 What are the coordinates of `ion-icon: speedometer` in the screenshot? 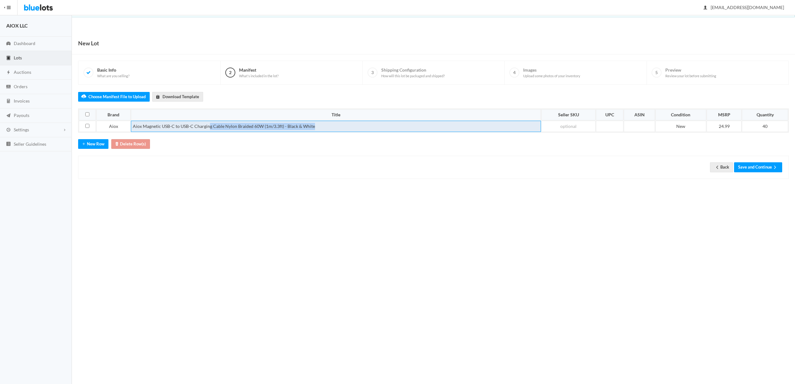 It's located at (8, 44).